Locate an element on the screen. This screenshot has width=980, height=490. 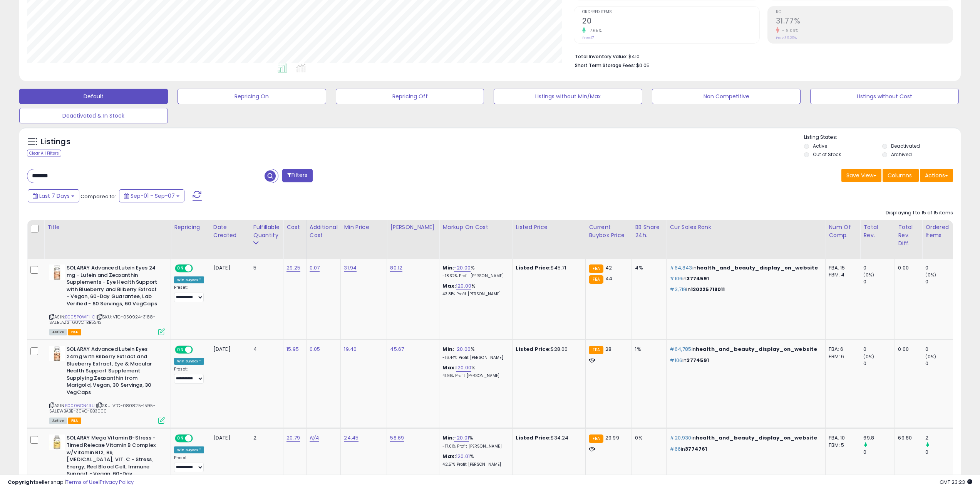
span: Last 7 Days is located at coordinates (54, 196).